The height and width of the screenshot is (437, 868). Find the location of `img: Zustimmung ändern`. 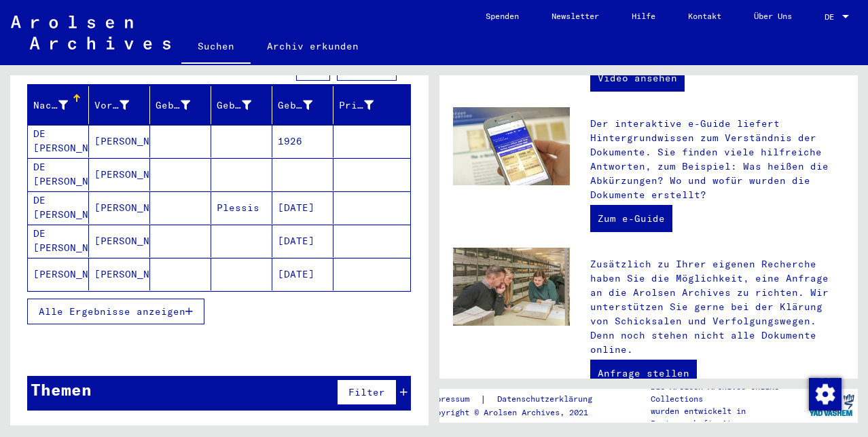

img: Zustimmung ändern is located at coordinates (825, 394).